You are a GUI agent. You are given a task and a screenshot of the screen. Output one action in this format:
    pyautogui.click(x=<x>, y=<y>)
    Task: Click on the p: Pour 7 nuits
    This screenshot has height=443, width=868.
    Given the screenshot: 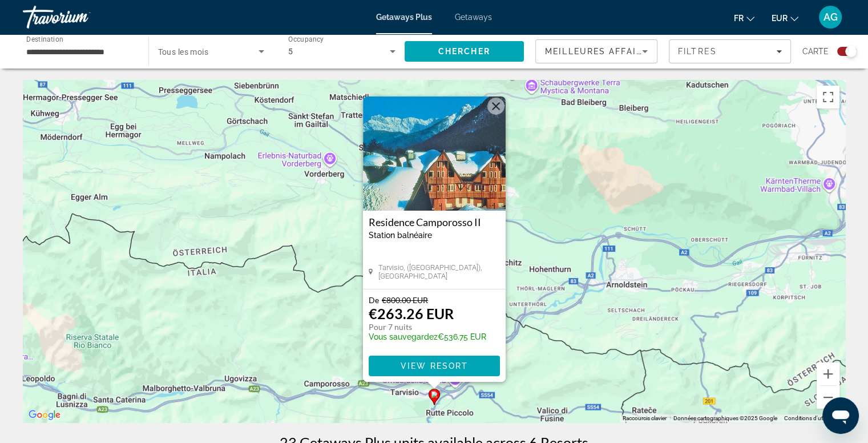 What is the action you would take?
    pyautogui.click(x=428, y=328)
    